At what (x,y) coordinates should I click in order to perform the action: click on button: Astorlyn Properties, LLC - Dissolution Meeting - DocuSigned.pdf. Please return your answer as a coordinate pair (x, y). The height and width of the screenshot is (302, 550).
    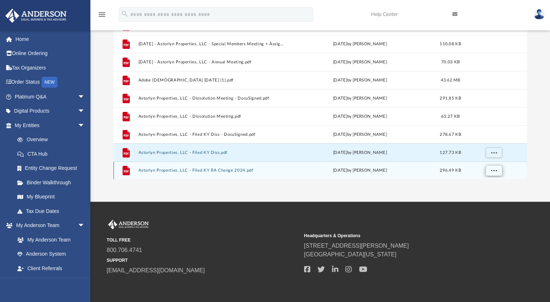
    Looking at the image, I should click on (211, 98).